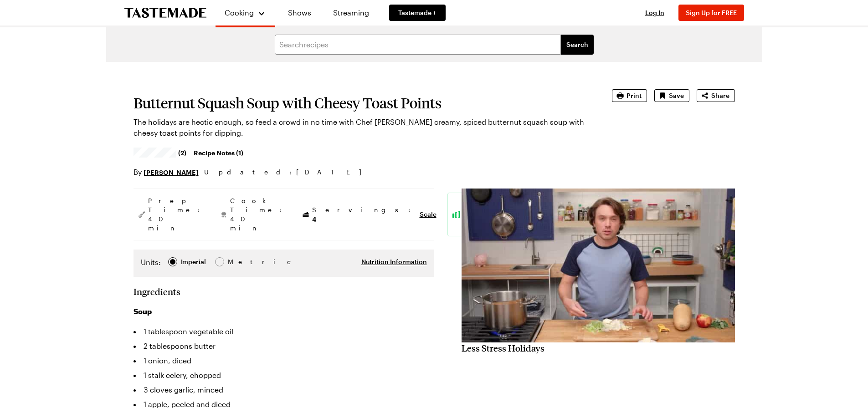 The width and height of the screenshot is (868, 408). Describe the element at coordinates (360, 103) in the screenshot. I see `h1: Butternut Squash Soup with Cheesy Toast Points` at that location.